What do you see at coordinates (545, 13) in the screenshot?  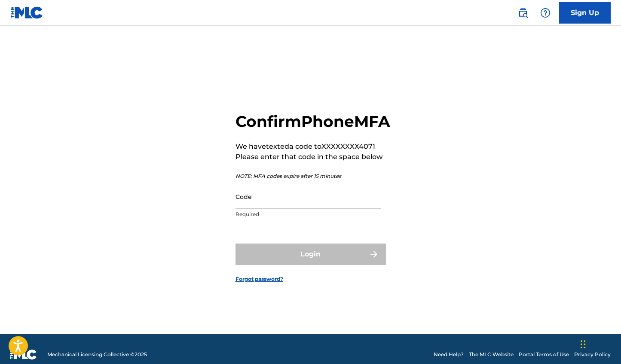 I see `img: help` at bounding box center [545, 13].